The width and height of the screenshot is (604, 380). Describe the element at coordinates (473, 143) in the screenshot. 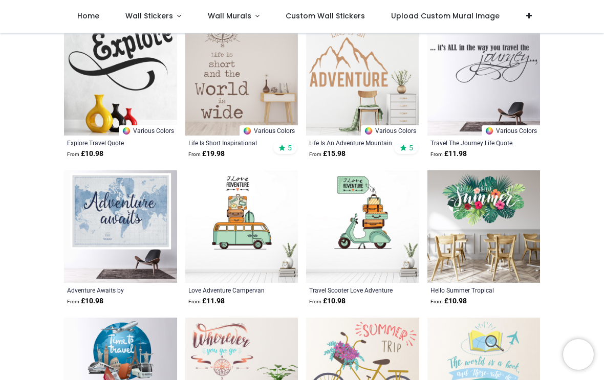

I see `a: Travel The Journey Life Quote` at that location.